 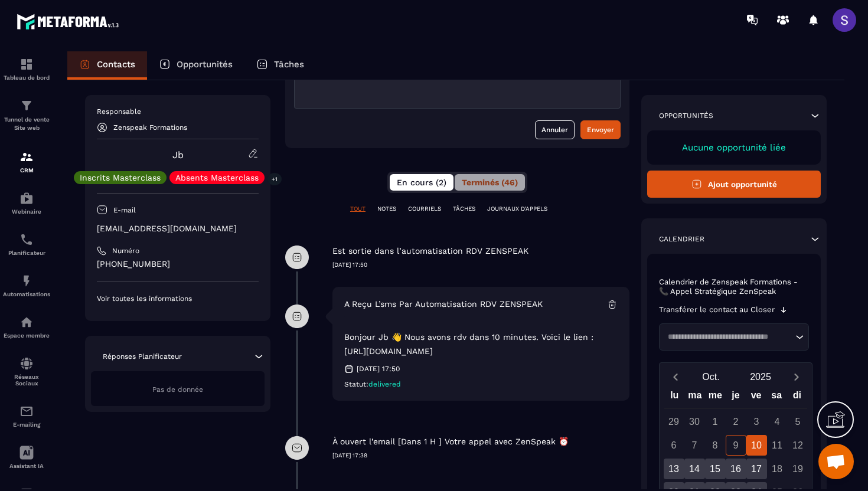 I want to click on div: 30, so click(x=694, y=421).